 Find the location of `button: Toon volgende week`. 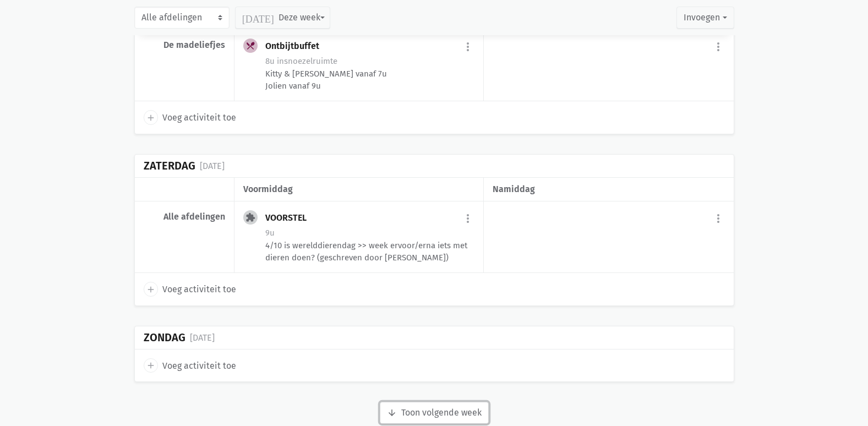

button: Toon volgende week is located at coordinates (435, 413).